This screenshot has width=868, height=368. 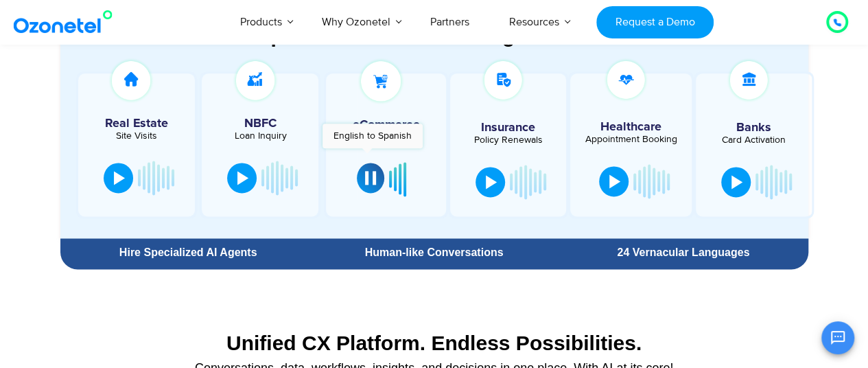 I want to click on h5: Insurance, so click(x=508, y=128).